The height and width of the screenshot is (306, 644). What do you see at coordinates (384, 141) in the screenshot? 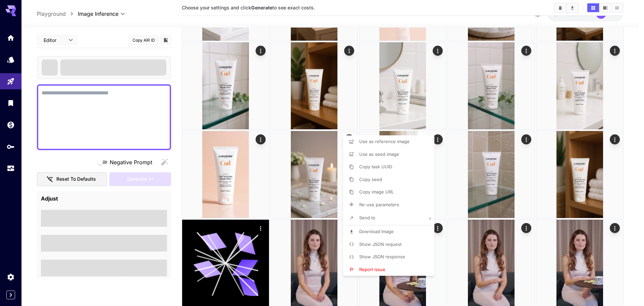
I see `span: Use as reference image` at bounding box center [384, 141].